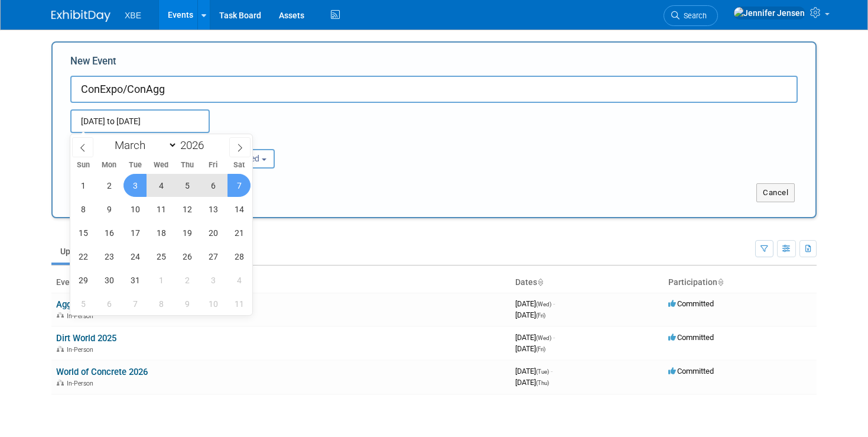  What do you see at coordinates (102, 372) in the screenshot?
I see `a: World of Concrete 2026` at bounding box center [102, 372].